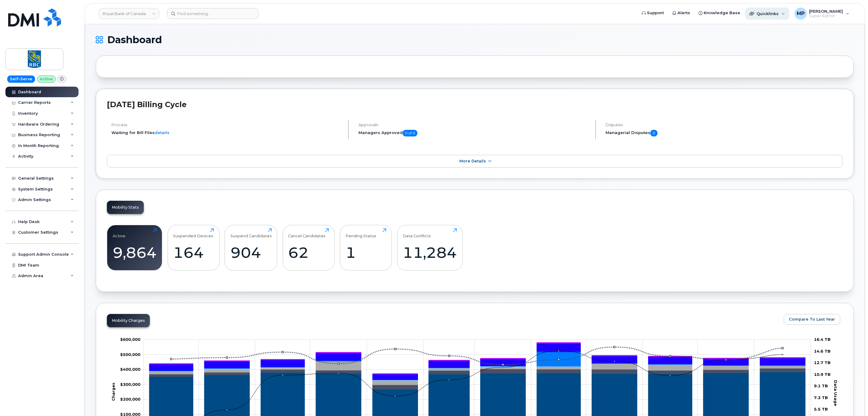 This screenshot has height=416, width=868. What do you see at coordinates (227, 132) in the screenshot?
I see `li: Waiting for Bill Files` at bounding box center [227, 132].